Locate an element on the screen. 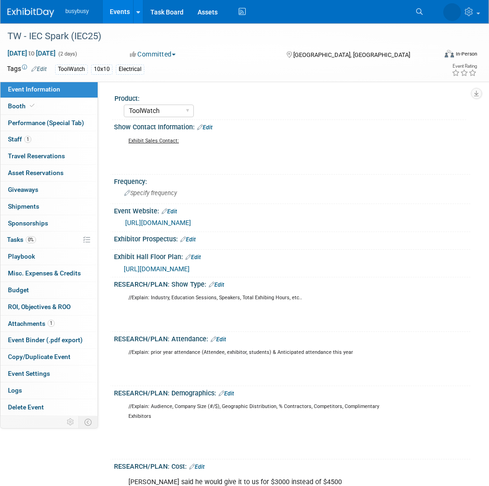  a: Giveaways is located at coordinates (49, 190).